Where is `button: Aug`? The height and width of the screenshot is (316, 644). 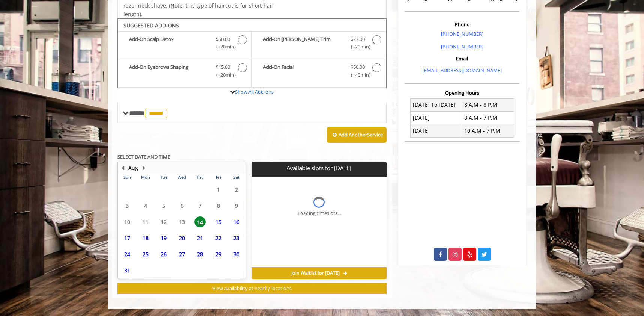 button: Aug is located at coordinates (133, 168).